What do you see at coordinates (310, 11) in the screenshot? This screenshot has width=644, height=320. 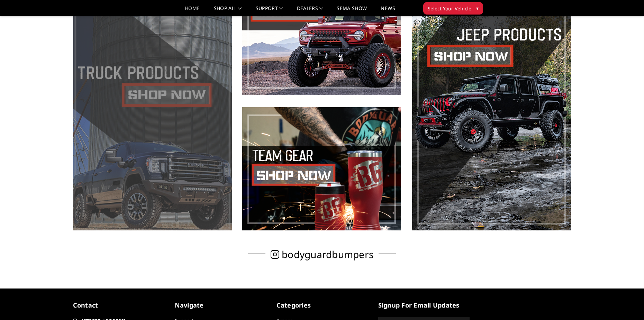 I see `a: Dealers` at bounding box center [310, 11].